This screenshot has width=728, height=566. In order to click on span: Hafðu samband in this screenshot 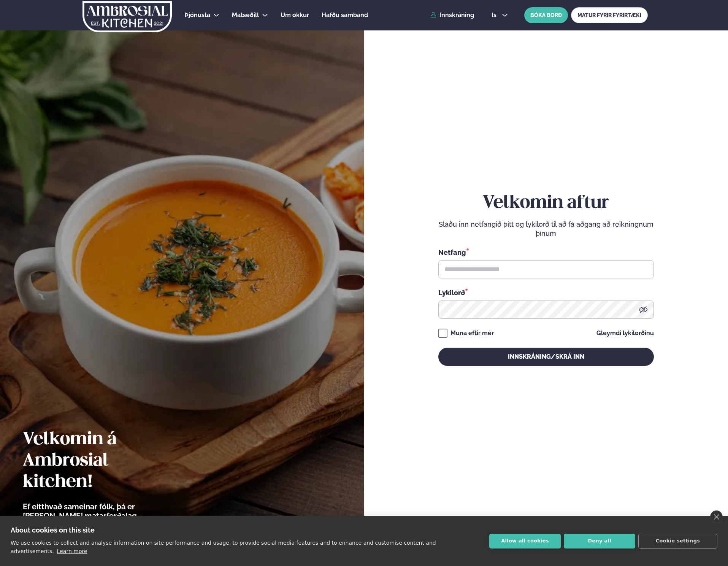, I will do `click(344, 15)`.